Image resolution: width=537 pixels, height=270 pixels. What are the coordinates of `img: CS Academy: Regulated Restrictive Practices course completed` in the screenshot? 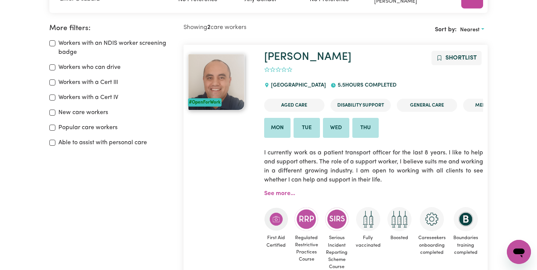 It's located at (306, 219).